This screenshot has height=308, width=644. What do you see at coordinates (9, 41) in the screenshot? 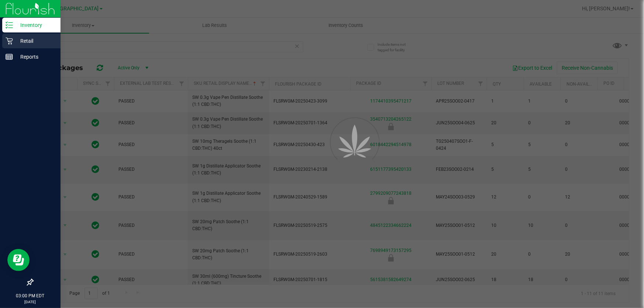
I see `inline-svg: Retail` at bounding box center [9, 41].